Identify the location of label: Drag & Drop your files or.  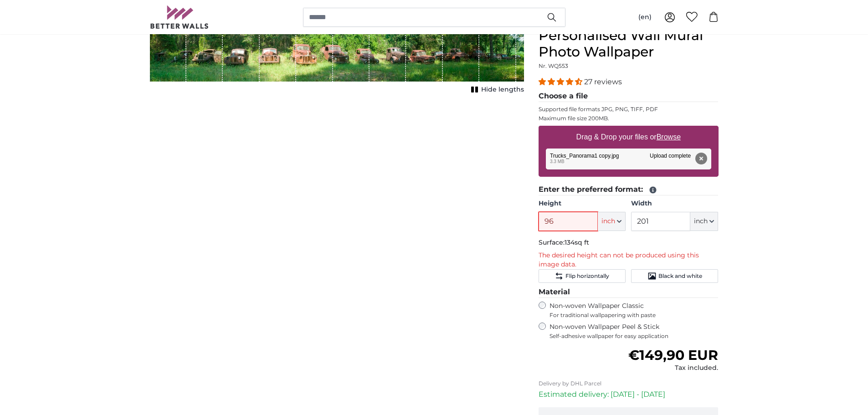
(628, 137).